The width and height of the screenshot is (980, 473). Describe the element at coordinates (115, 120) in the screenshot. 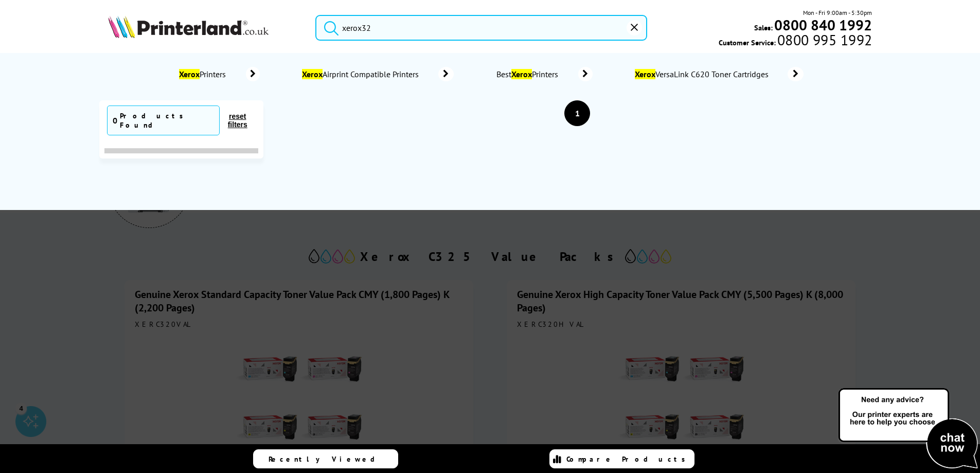

I see `span: 0` at that location.